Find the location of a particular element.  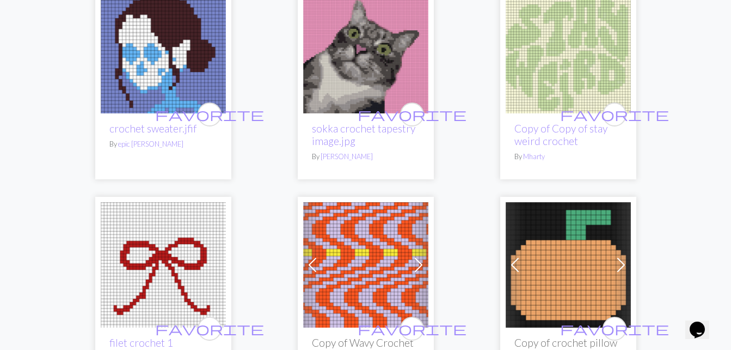

a: crochet sweater dead is located at coordinates (163, 49).